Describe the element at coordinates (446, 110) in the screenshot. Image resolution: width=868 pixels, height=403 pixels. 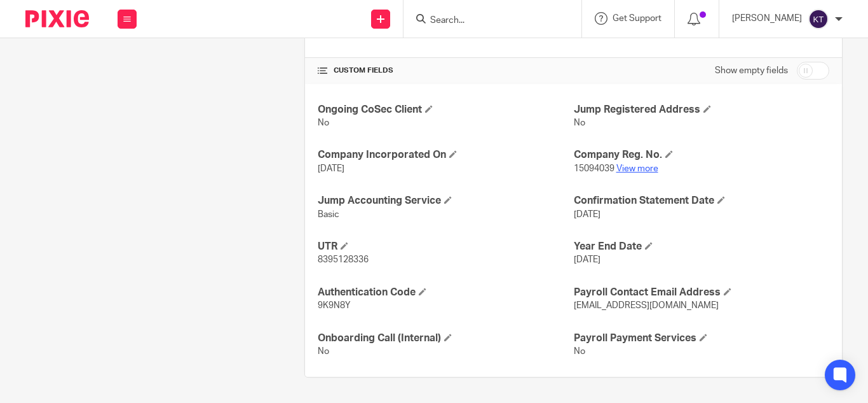
I see `h4: Ongoing CoSec Client` at that location.